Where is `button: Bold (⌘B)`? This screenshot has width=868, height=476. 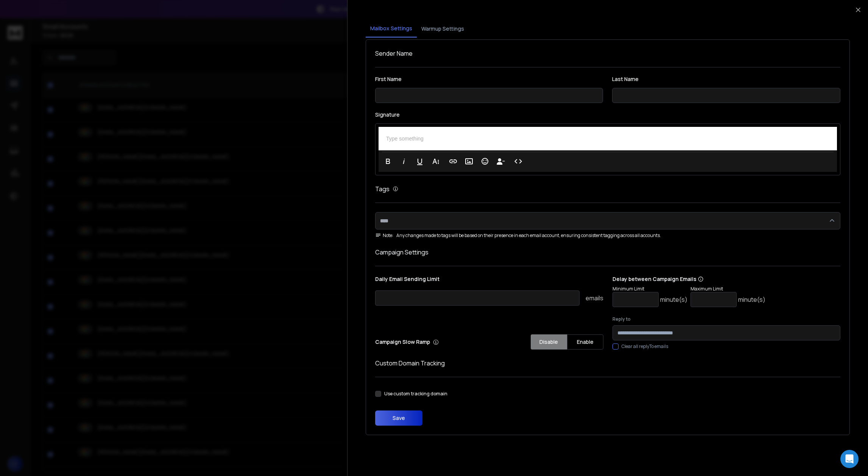 button: Bold (⌘B) is located at coordinates (388, 161).